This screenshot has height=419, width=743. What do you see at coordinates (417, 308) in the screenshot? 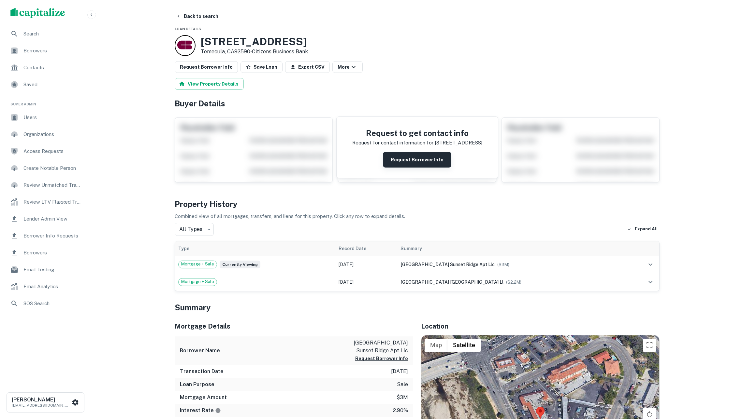
I see `h4: Summary` at bounding box center [417, 308].